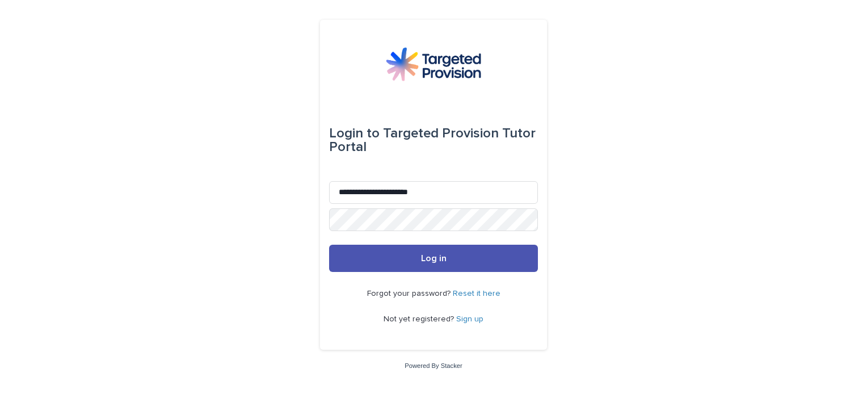 This screenshot has width=867, height=402. Describe the element at coordinates (433, 258) in the screenshot. I see `span: Log in` at that location.